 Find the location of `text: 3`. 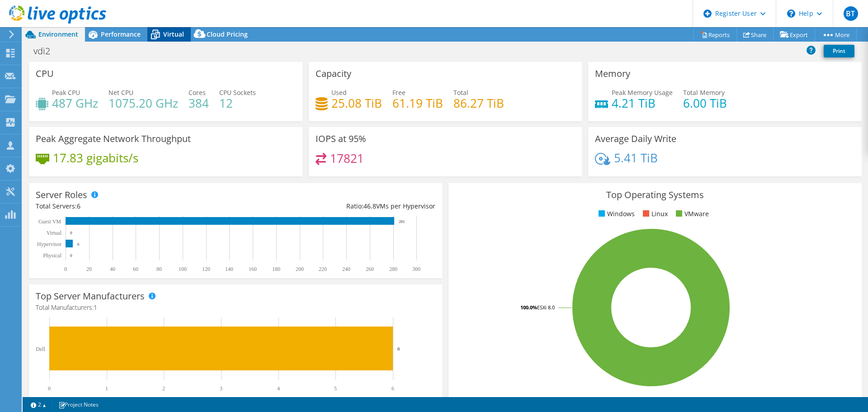

text: 3 is located at coordinates (221, 388).